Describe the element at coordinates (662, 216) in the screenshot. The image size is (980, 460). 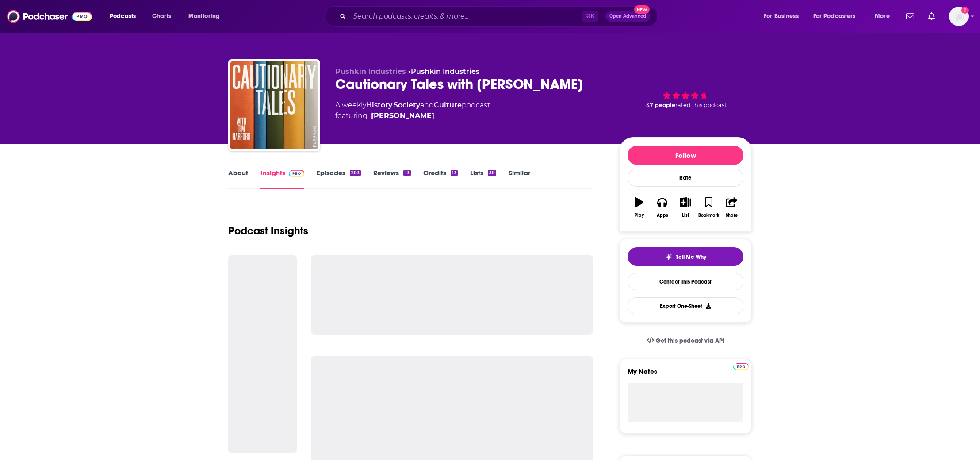
I see `div: Apps` at that location.